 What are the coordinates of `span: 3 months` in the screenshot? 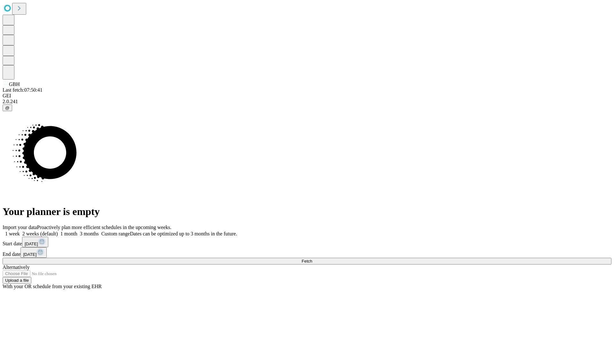 It's located at (89, 234).